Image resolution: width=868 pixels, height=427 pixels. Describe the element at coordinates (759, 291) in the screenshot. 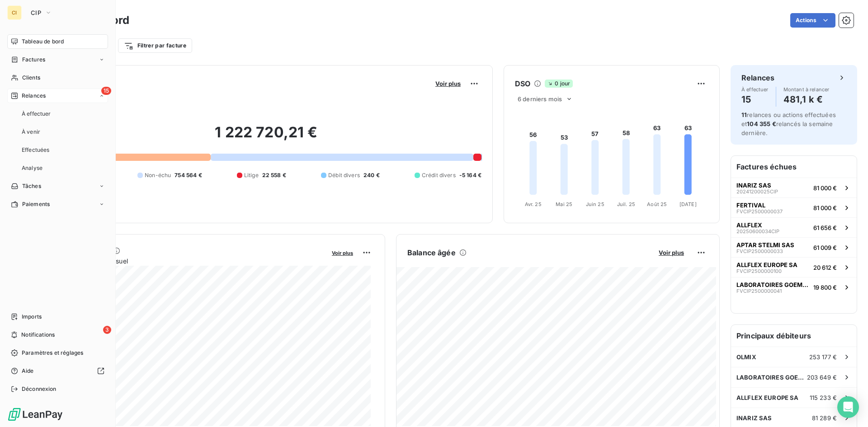

I see `span: FVCIP2500000041` at that location.